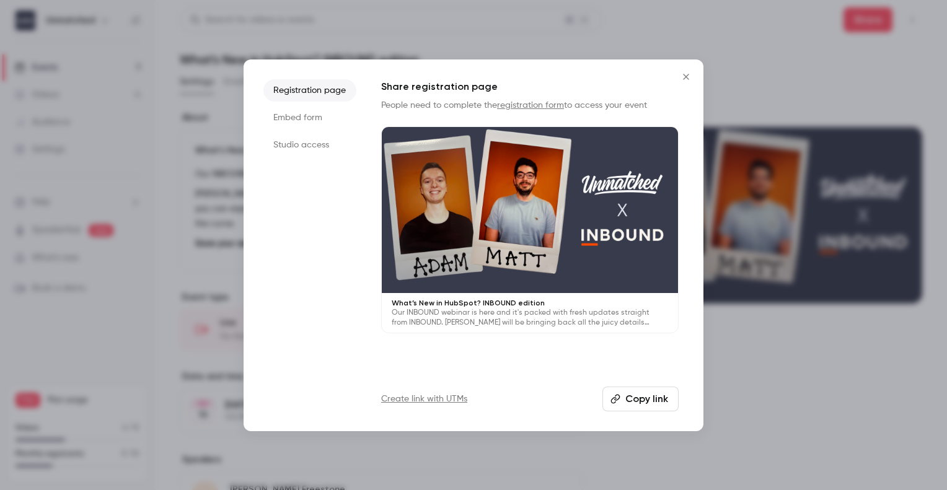 This screenshot has height=490, width=947. Describe the element at coordinates (686, 77) in the screenshot. I see `button: Close` at that location.